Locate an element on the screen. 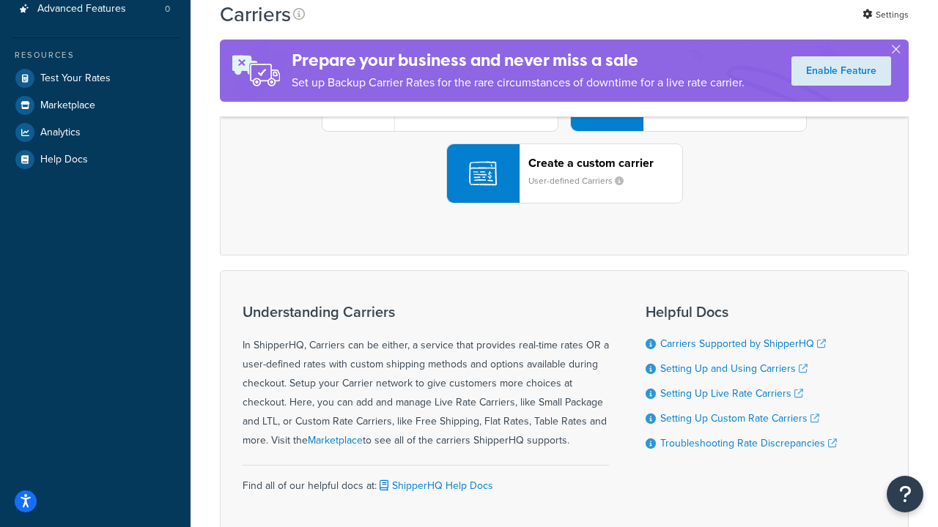 The image size is (938, 527). a: Help Docs is located at coordinates (95, 160).